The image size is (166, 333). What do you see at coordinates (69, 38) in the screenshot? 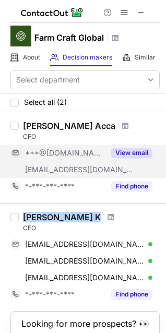
I see `h1: Farm Craft Global` at bounding box center [69, 38].